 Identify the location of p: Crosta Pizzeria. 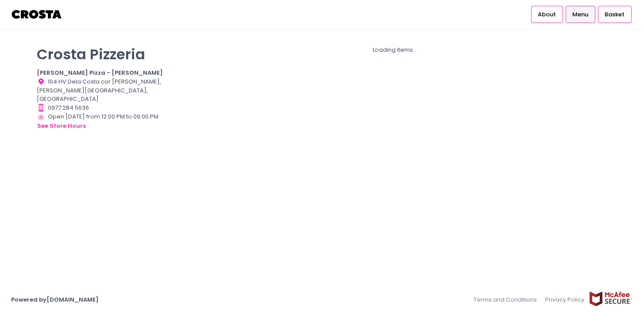
(104, 54).